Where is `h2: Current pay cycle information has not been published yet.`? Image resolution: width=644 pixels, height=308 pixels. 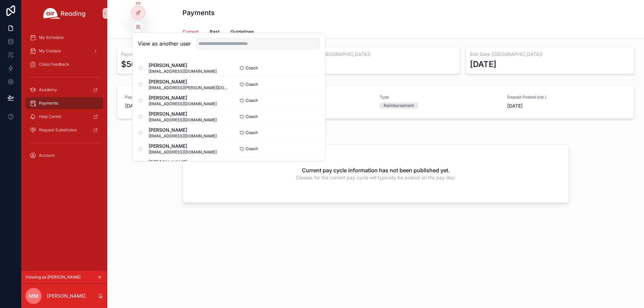
h2: Current pay cycle information has not been published yet. is located at coordinates (376, 170).